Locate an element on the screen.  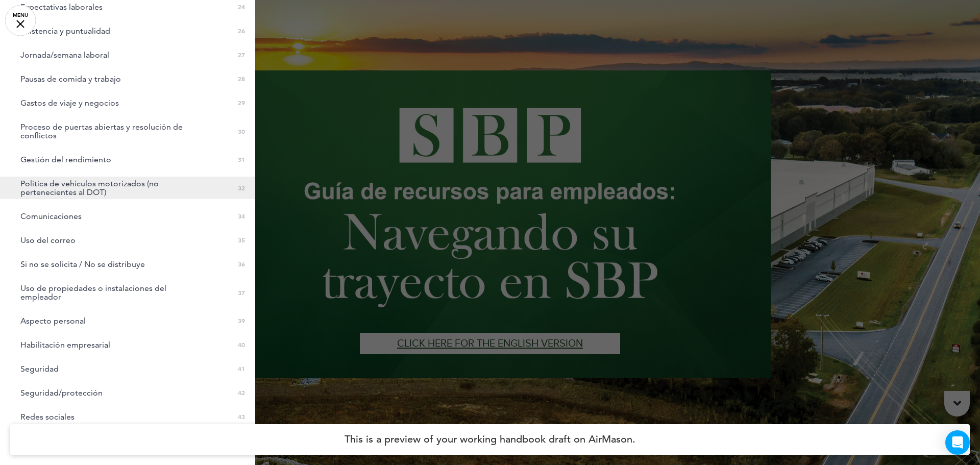
span: Gastos de viaje y negocios is located at coordinates (69, 103).